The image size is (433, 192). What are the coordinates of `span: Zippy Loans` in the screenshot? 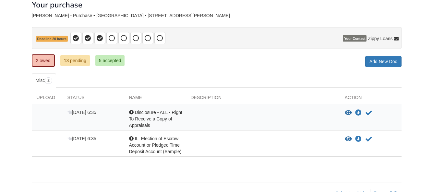 It's located at (380, 39).